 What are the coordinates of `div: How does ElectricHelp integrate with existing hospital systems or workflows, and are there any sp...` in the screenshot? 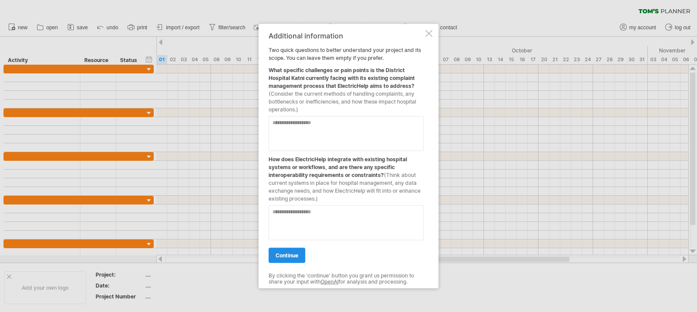 It's located at (346, 177).